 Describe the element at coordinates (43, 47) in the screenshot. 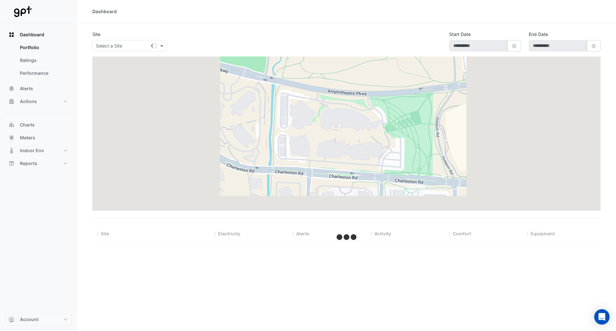

I see `a: Portfolio` at that location.